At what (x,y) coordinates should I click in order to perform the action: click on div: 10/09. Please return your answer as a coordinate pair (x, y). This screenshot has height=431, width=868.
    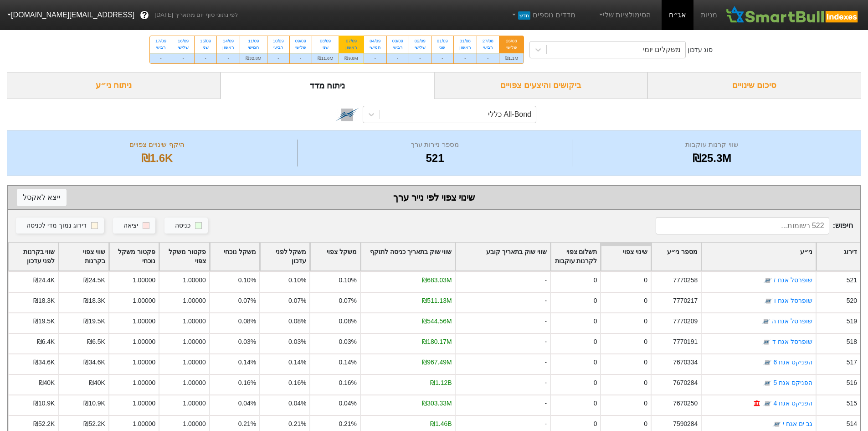
    Looking at the image, I should click on (279, 41).